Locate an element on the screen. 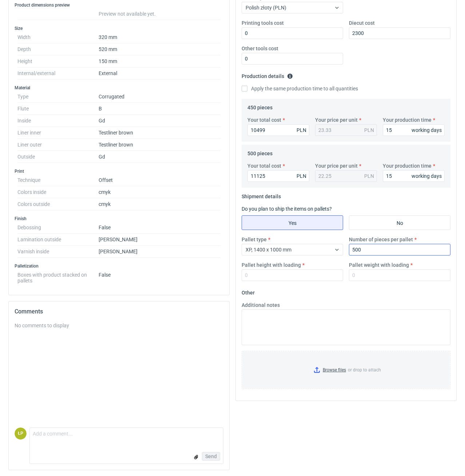  dt: Depth is located at coordinates (58, 49).